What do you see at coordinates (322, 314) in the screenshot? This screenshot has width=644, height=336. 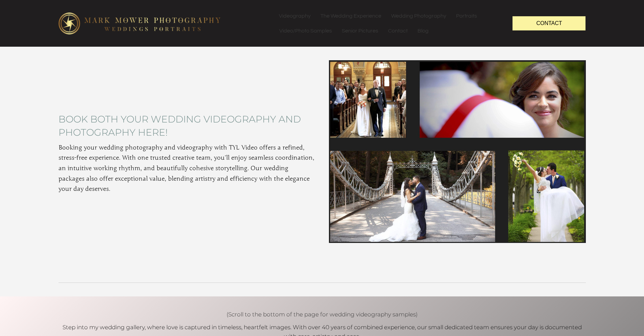 I see `span: (Scroll to the bottom of the page for wedding videography samples)` at bounding box center [322, 314].